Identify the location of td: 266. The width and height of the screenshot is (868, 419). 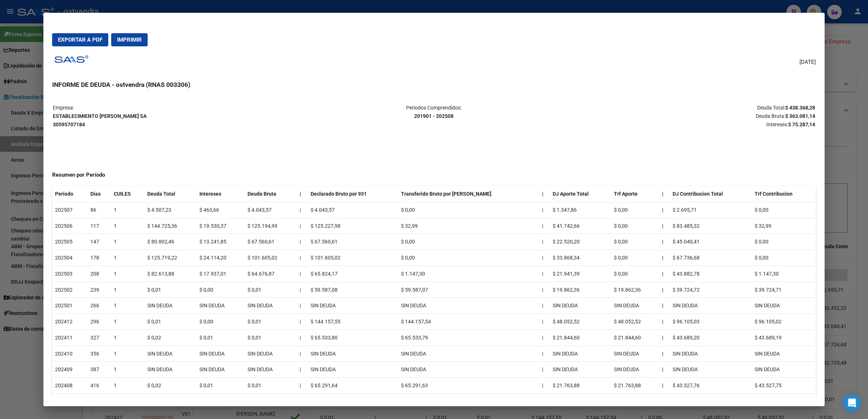
(99, 306).